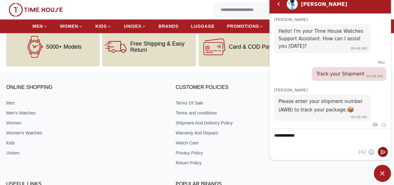  What do you see at coordinates (84, 153) in the screenshot?
I see `a: Unisex` at bounding box center [84, 153].